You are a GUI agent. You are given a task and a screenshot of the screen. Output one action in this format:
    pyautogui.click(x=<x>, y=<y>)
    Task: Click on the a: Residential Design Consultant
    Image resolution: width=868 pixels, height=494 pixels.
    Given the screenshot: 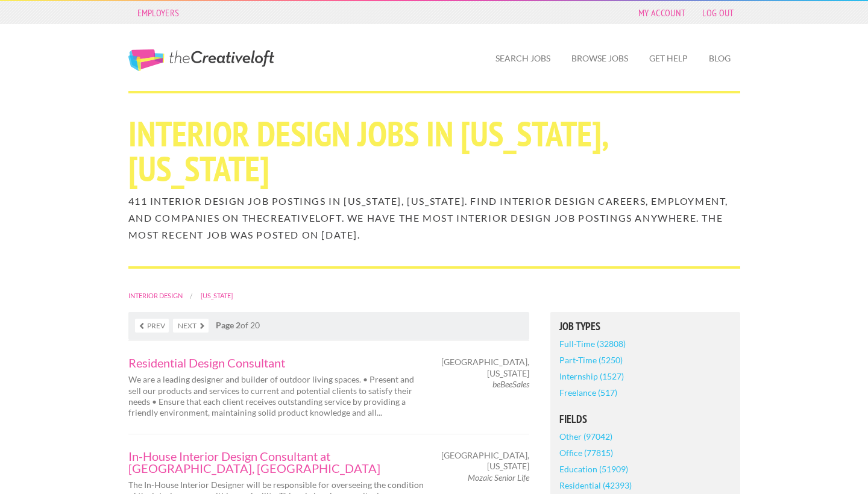 What is the action you would take?
    pyautogui.click(x=276, y=363)
    